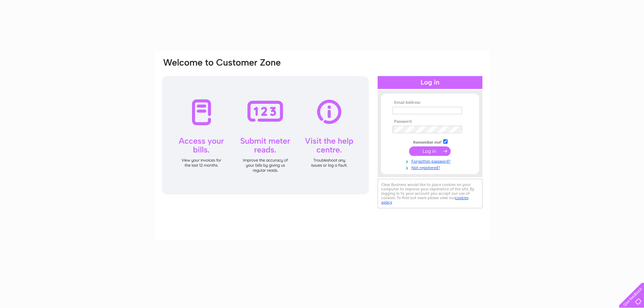 This screenshot has width=644, height=308. What do you see at coordinates (430, 151) in the screenshot?
I see `input: Submit` at bounding box center [430, 151].